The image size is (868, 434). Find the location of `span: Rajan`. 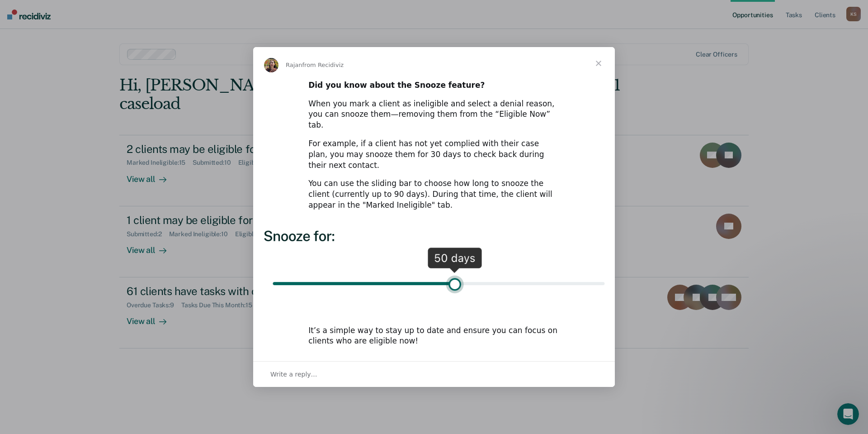

span: Rajan is located at coordinates (294, 65).